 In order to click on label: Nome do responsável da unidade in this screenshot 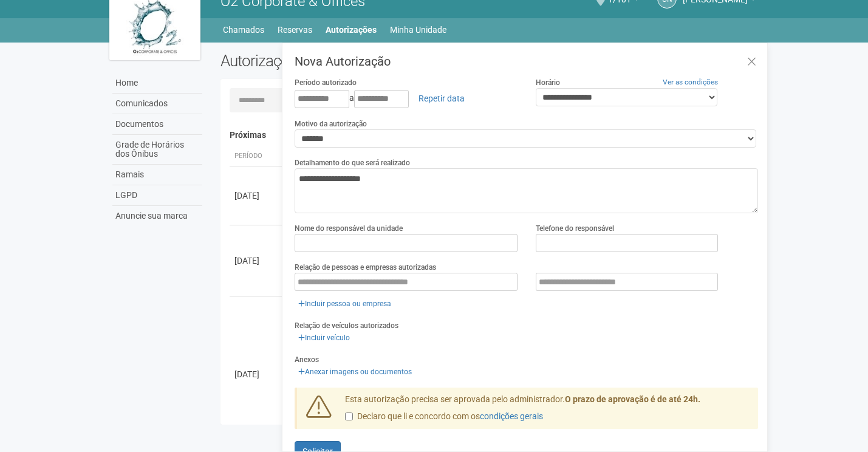, I will do `click(349, 228)`.